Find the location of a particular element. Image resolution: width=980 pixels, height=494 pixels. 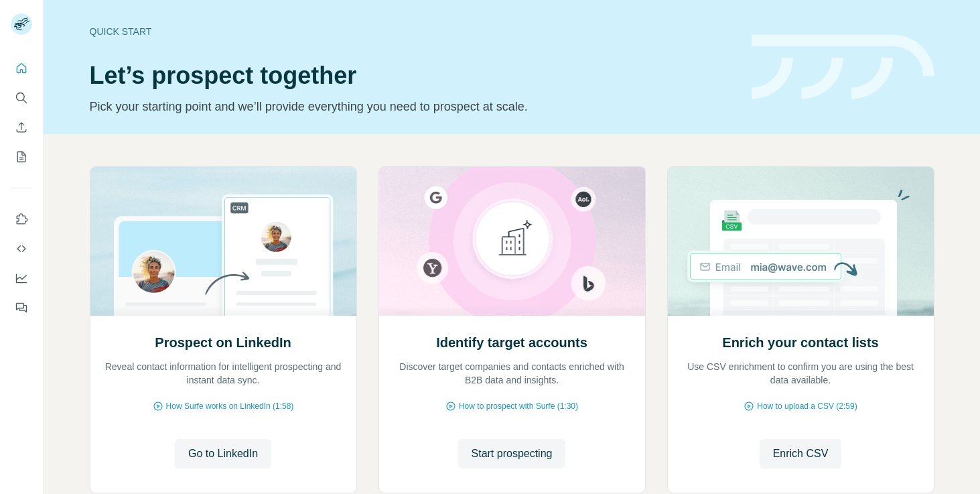

p: Discover target companies and contacts enriched with B2B data and insights. is located at coordinates (512, 373).